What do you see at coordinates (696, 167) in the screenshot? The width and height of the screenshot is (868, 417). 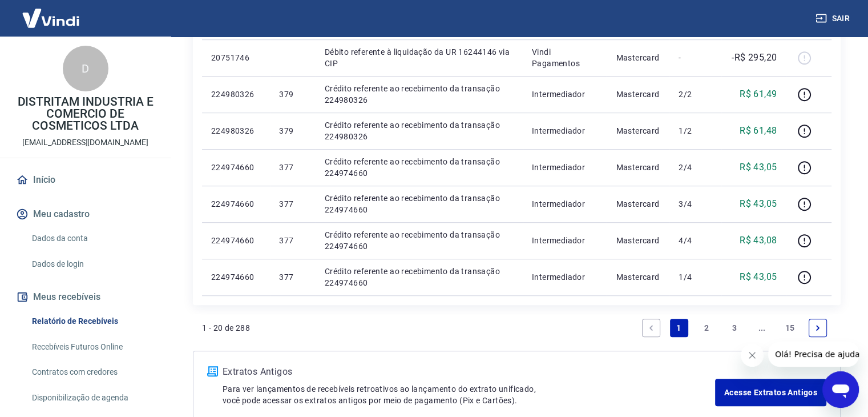 I see `p: 2/4` at bounding box center [696, 167].